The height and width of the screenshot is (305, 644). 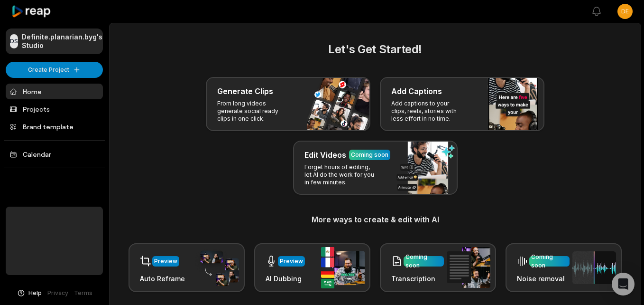 What do you see at coordinates (469, 268) in the screenshot?
I see `img: transcription.png` at bounding box center [469, 268].